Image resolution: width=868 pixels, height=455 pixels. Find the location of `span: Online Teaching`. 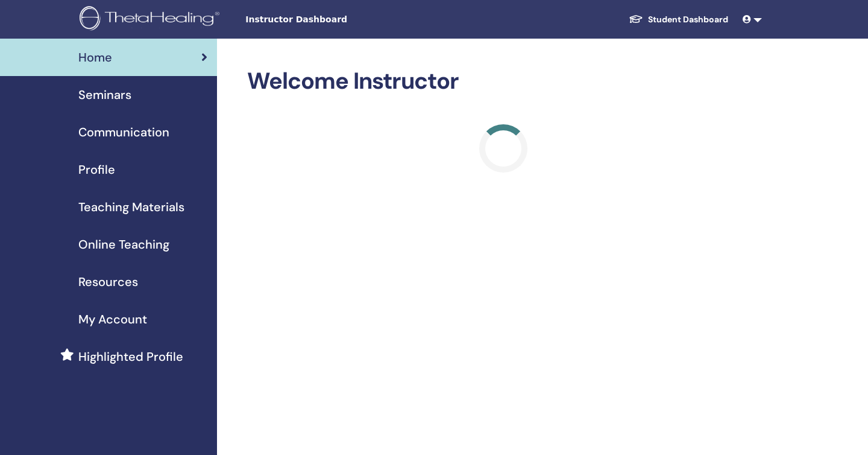

span: Online Teaching is located at coordinates (123, 245).